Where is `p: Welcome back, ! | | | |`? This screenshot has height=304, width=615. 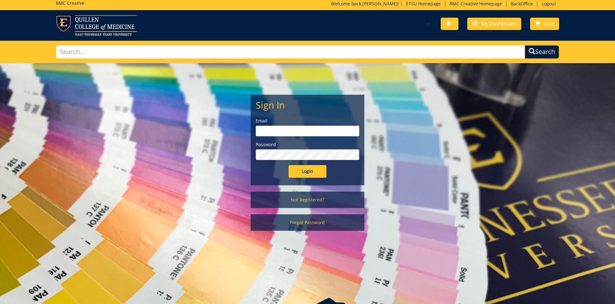 p: Welcome back, ! | | | | is located at coordinates (445, 4).